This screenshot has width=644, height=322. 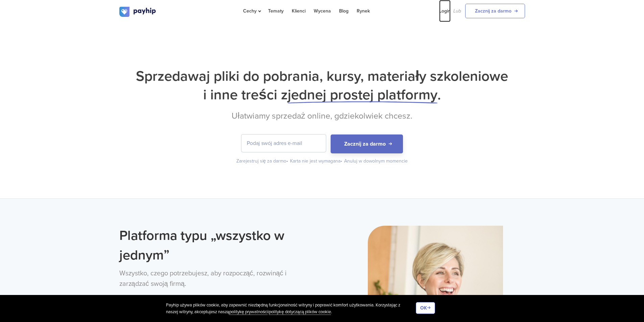 What do you see at coordinates (322, 76) in the screenshot?
I see `font: Sprzedawaj pliki do pobrania, kursy, materiały szkoleniowe` at bounding box center [322, 76].